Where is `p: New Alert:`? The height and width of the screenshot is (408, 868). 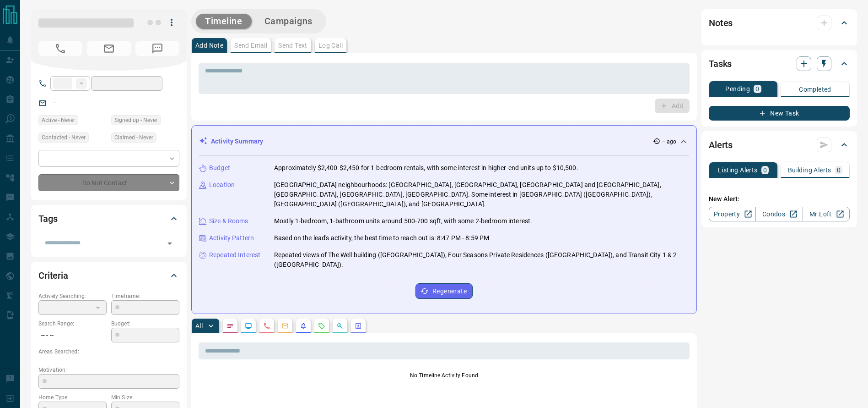 p: New Alert: is located at coordinates (780, 199).